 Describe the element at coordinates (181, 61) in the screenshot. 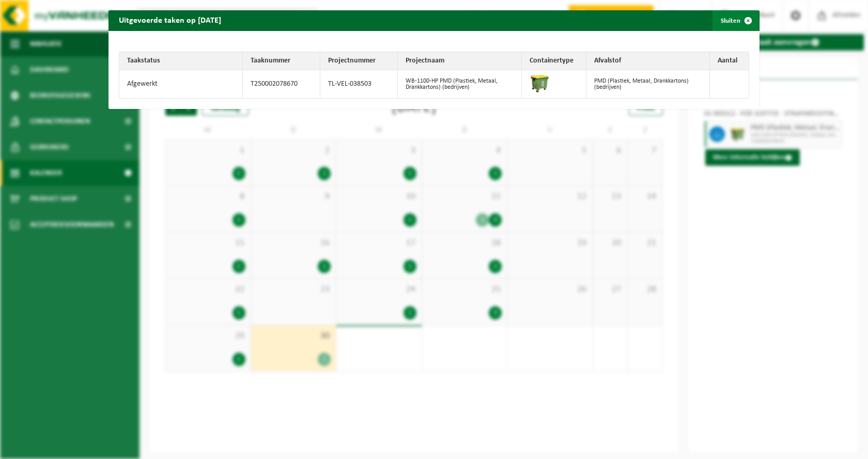

I see `th: Taakstatus` at that location.